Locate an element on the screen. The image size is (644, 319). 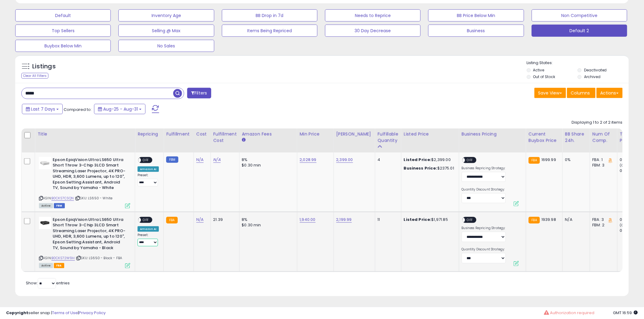
div: Fulfillment Cost is located at coordinates (225, 137).